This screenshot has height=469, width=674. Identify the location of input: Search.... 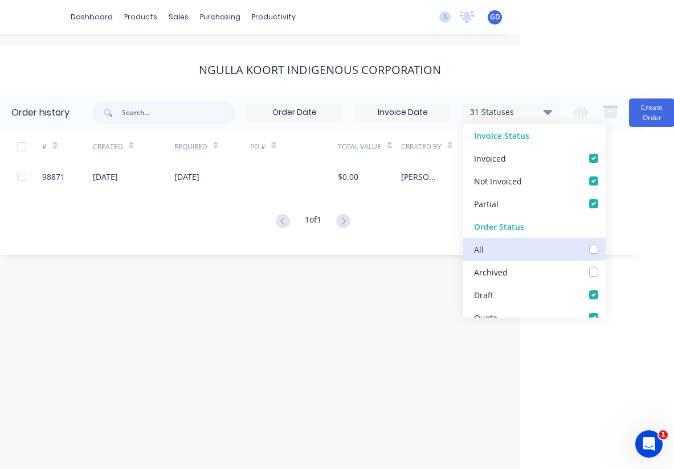
(178, 113).